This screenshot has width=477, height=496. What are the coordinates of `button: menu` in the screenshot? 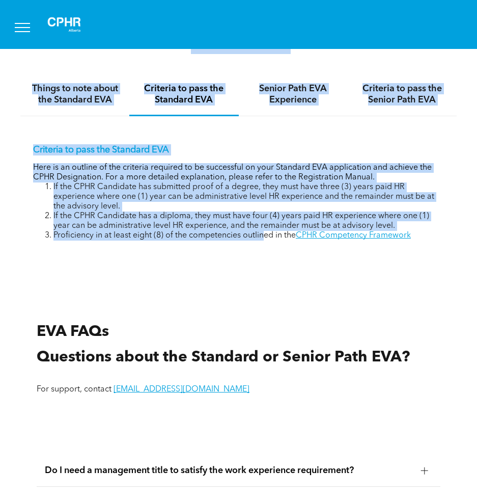 It's located at (22, 28).